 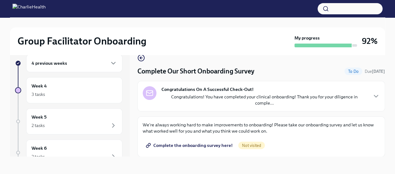 I want to click on h6: Week 6, so click(x=39, y=148).